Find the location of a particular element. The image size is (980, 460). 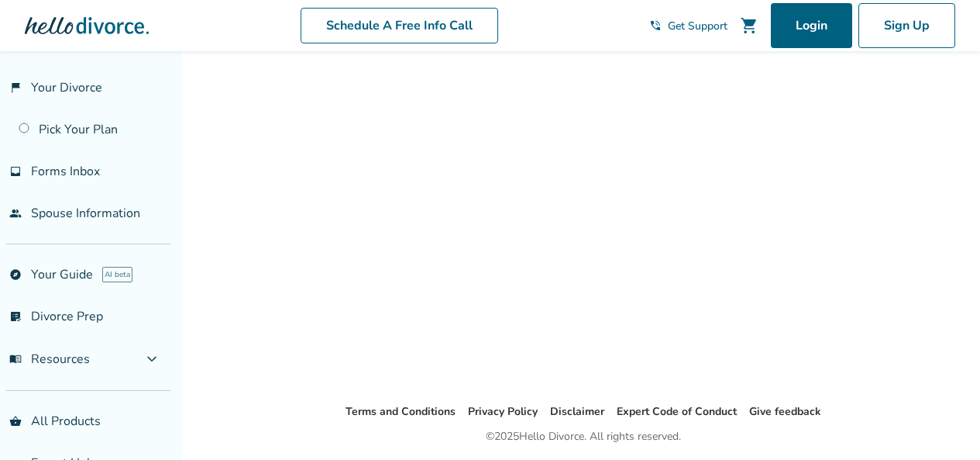

a: Login is located at coordinates (811, 25).